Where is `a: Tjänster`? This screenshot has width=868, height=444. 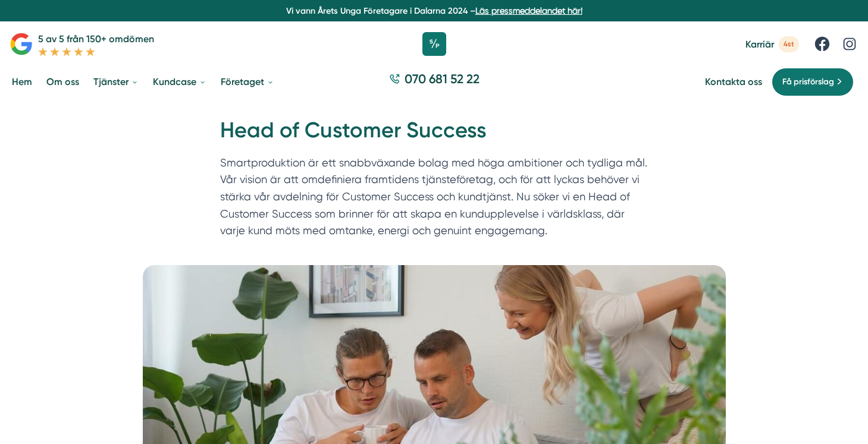
a: Tjänster is located at coordinates (116, 81).